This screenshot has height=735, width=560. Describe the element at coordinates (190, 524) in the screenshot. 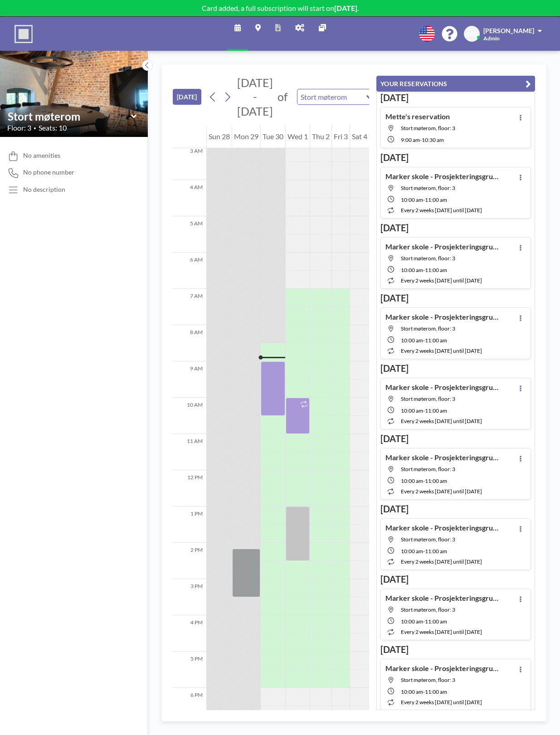

I see `div: 1 PM` at that location.